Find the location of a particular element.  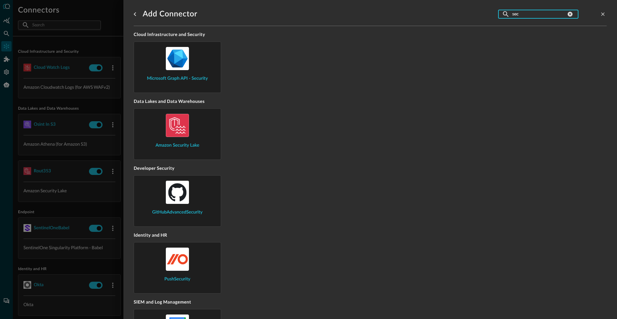

h5: Identity and HR is located at coordinates (370, 237).